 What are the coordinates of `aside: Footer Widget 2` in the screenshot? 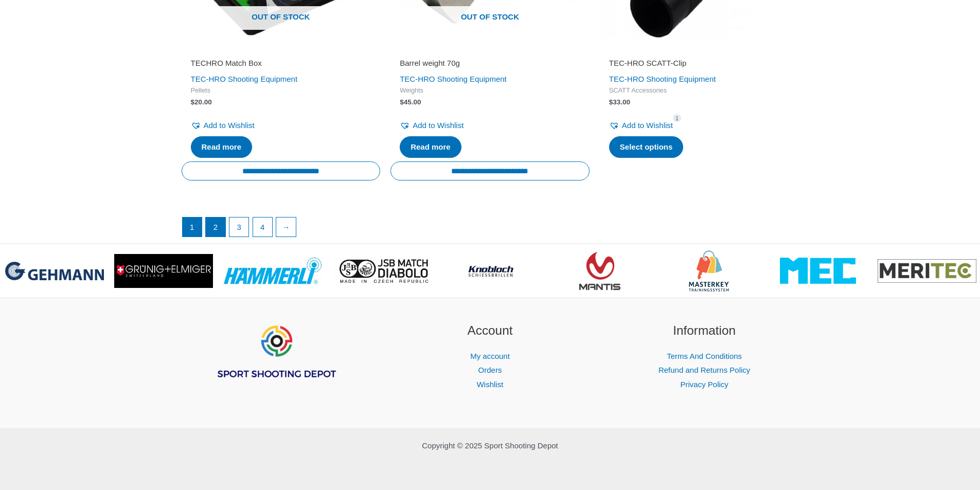 It's located at (490, 357).